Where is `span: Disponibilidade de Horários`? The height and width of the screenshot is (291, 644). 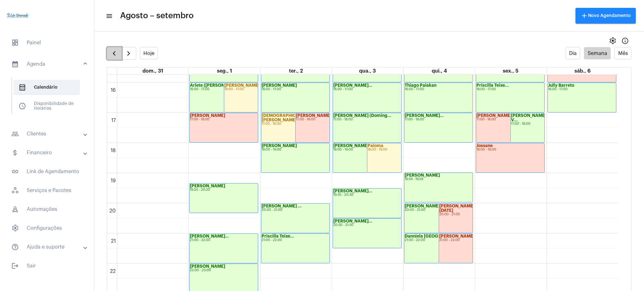 span: Disponibilidade de Horários is located at coordinates (47, 106).